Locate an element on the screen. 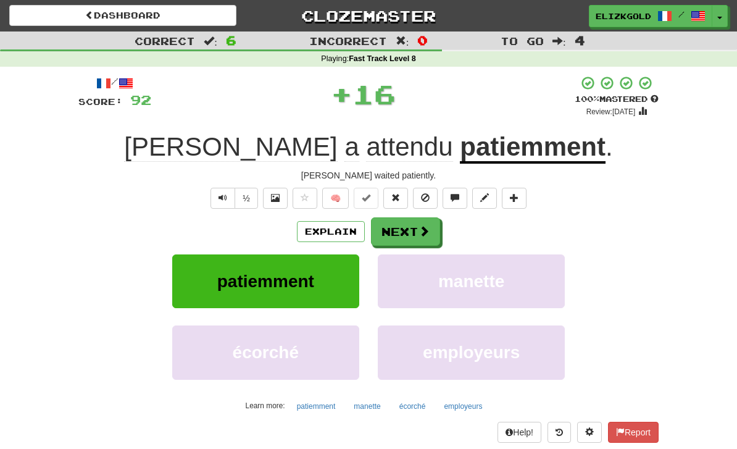  button: Play sentence audio (ctl+space) is located at coordinates (223, 198).